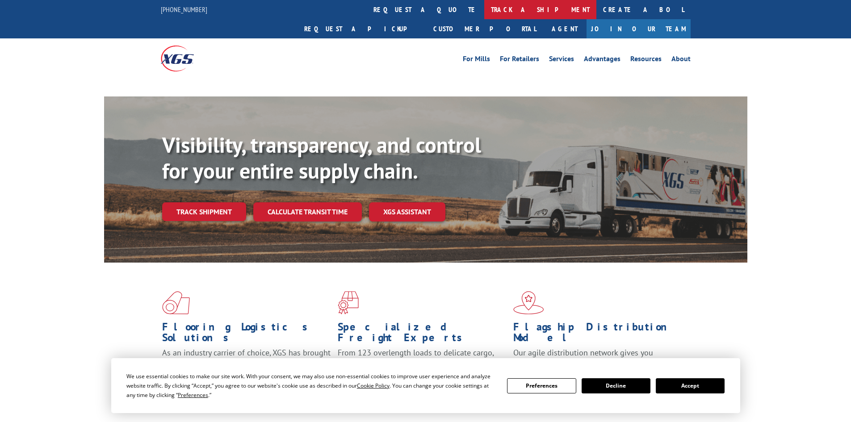 The image size is (851, 422). Describe the element at coordinates (564, 29) in the screenshot. I see `a: Agent` at that location.